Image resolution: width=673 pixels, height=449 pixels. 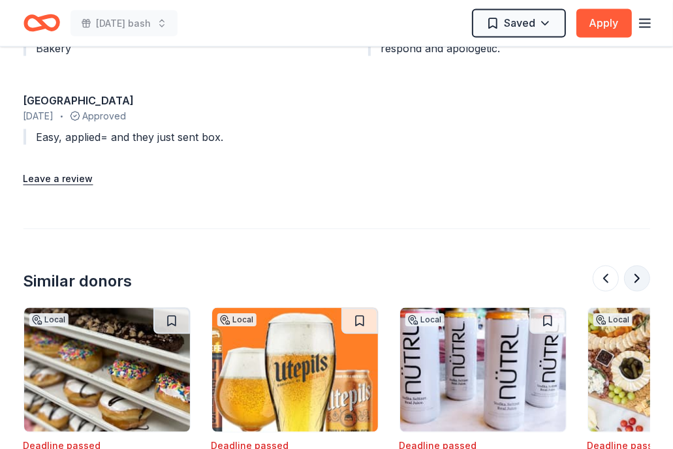 I want to click on button: Leave a review, so click(x=58, y=179).